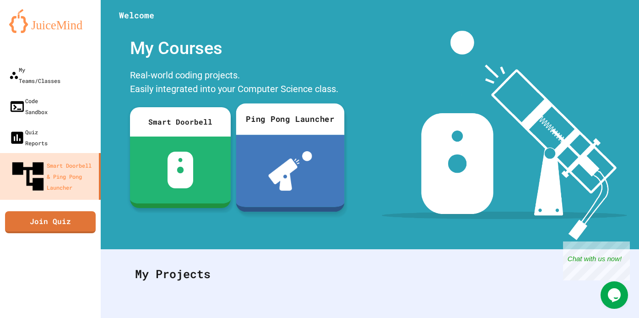 The image size is (639, 318). What do you see at coordinates (290, 119) in the screenshot?
I see `div: Ping Pong Launcher` at bounding box center [290, 119].